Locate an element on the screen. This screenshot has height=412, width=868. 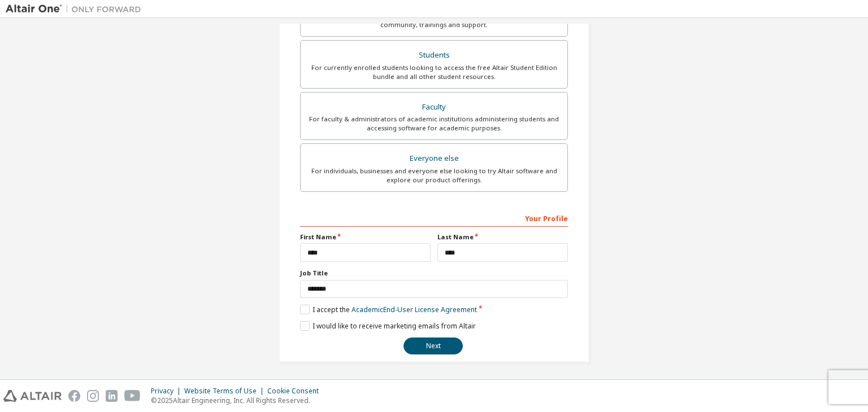
img: Altair One is located at coordinates (76, 9).